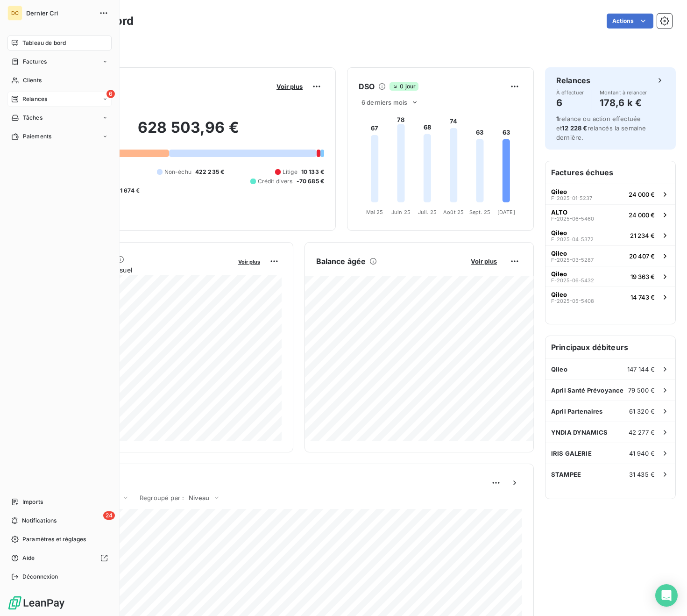 The height and width of the screenshot is (616, 687). I want to click on span: F-2025-04-5372, so click(572, 239).